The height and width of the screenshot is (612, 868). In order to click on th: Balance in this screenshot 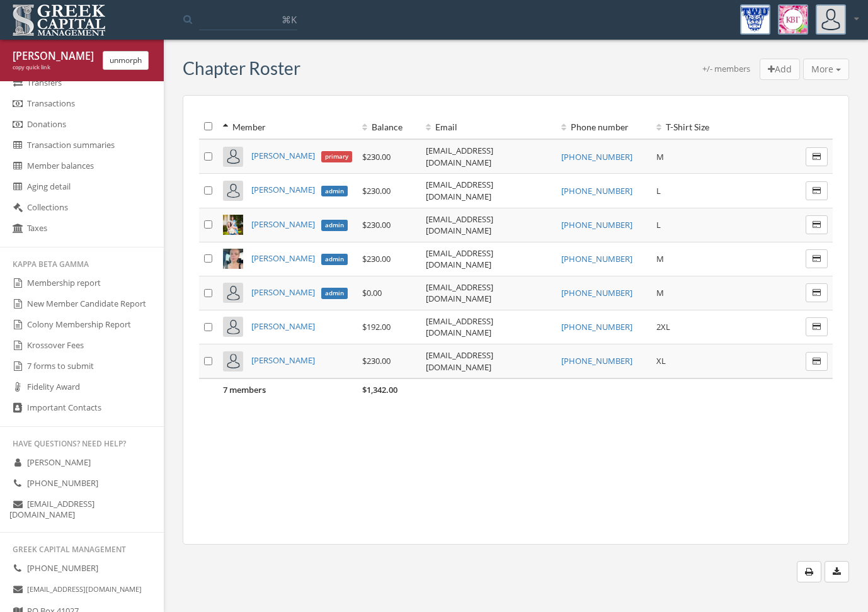, I will do `click(389, 126)`.